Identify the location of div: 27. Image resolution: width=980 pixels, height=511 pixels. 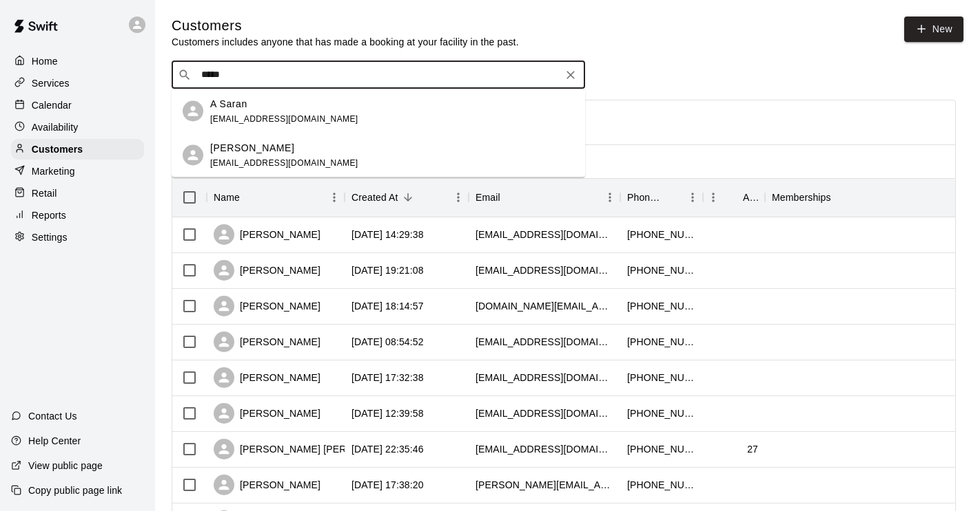
(752, 450).